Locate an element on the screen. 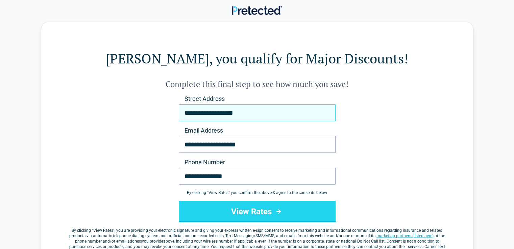 The width and height of the screenshot is (514, 249). button: View Rates is located at coordinates (257, 212).